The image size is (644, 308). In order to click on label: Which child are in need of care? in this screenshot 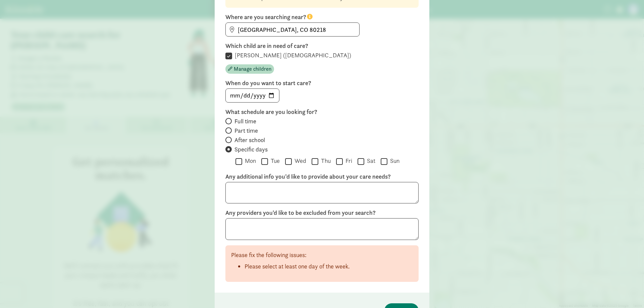, I will do `click(322, 46)`.